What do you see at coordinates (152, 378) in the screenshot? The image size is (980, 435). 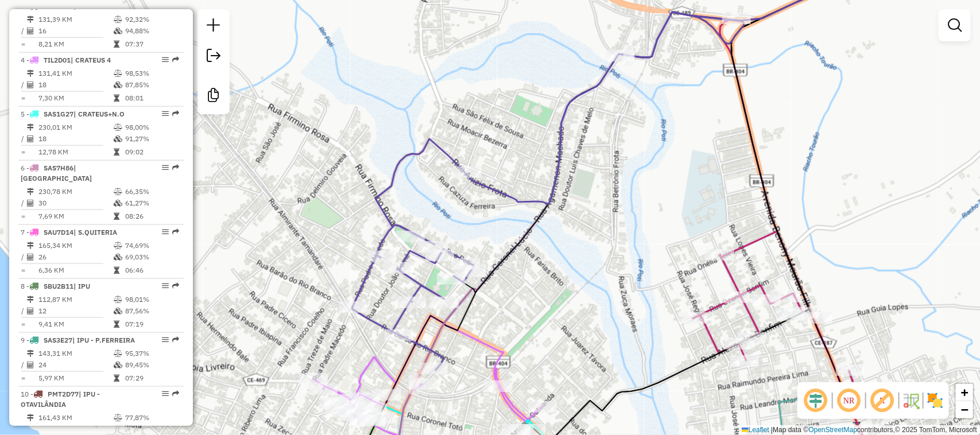 I see `td: 07:29` at bounding box center [152, 378].